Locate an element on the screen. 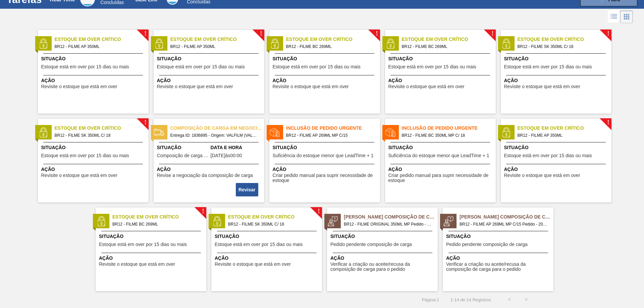  span: Entrega ID: 1836895 - Origem: VALFILM (VALMASTER) - MANAUS (AM) - Destino: BR12 is located at coordinates (215, 135).